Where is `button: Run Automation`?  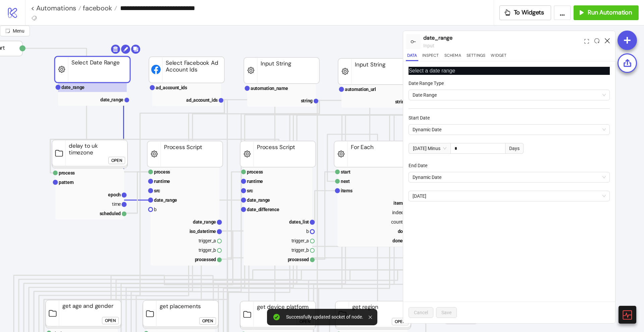
button: Run Automation is located at coordinates (606, 13).